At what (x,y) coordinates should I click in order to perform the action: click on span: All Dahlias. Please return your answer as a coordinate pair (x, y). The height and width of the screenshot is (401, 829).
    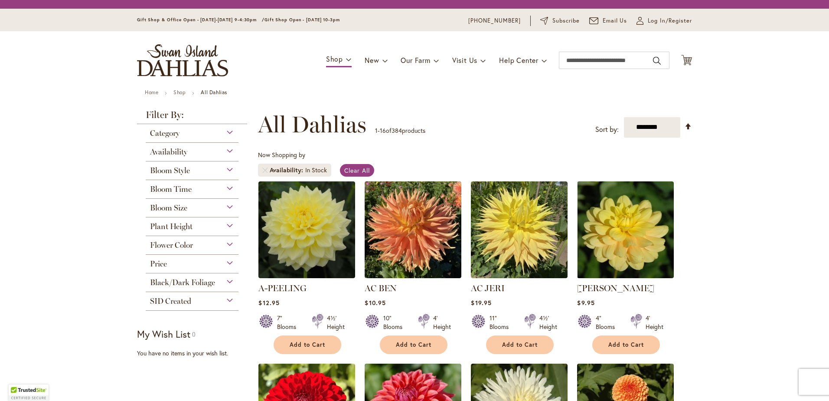
    Looking at the image, I should click on (312, 124).